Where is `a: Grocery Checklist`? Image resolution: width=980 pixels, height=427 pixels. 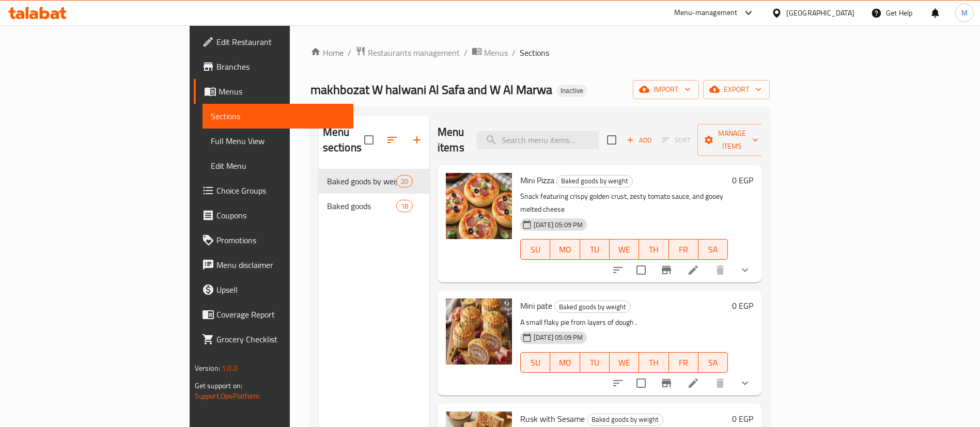 a: Grocery Checklist is located at coordinates (273, 339).